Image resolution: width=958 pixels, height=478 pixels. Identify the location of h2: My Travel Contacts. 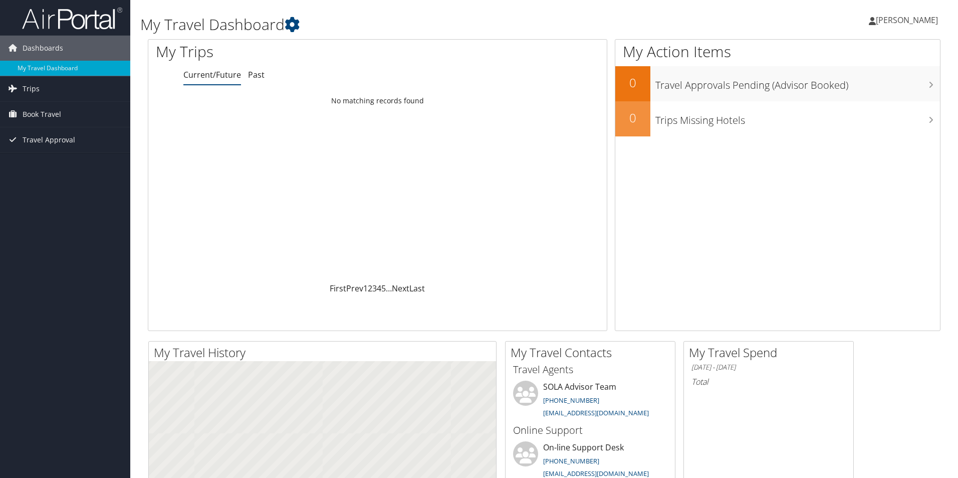
(593, 352).